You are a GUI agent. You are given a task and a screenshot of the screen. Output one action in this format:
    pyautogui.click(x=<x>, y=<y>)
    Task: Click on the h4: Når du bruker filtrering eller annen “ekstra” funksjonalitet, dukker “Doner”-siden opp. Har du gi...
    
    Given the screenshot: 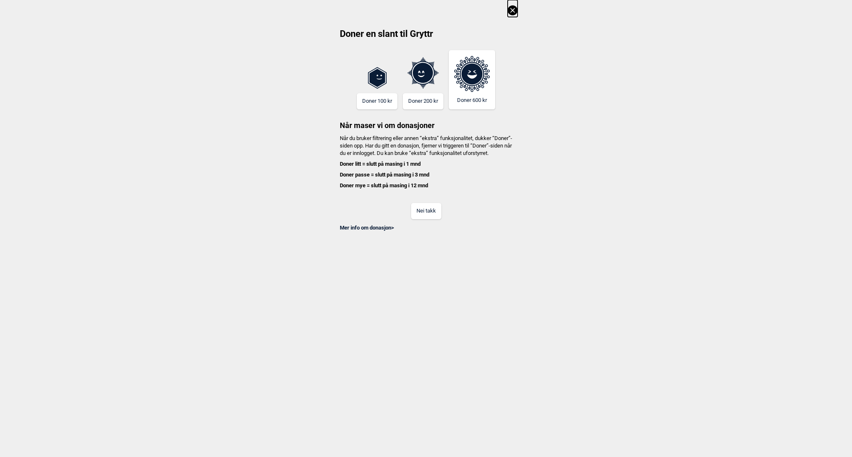 What is the action you would take?
    pyautogui.click(x=426, y=162)
    